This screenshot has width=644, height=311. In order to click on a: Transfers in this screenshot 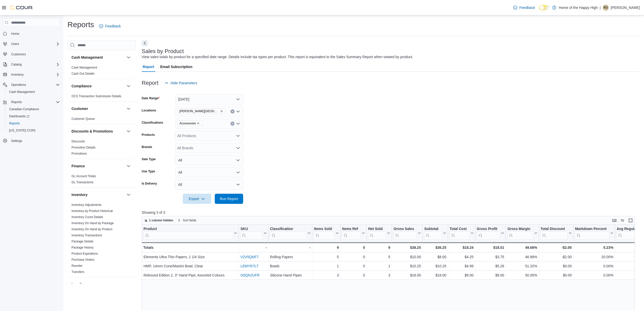, I will do `click(78, 272)`.